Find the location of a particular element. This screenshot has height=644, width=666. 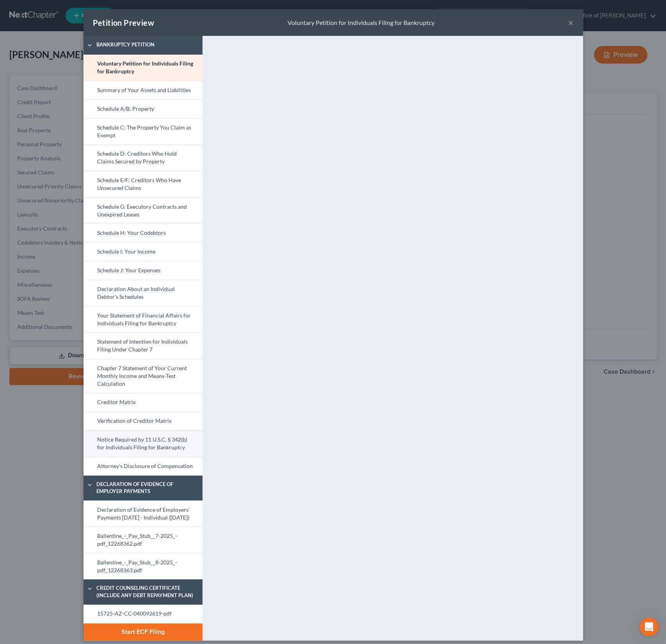

a: Schedule I: Your Income is located at coordinates (143, 251).